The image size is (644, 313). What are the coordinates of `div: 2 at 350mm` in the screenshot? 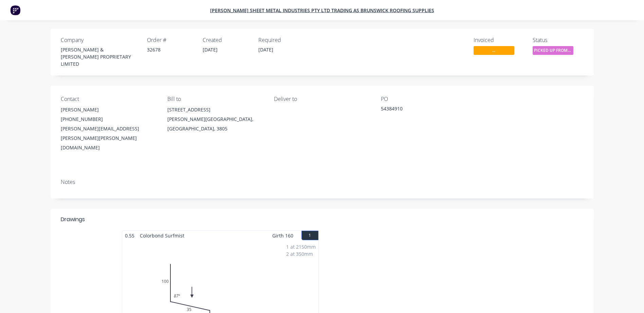 It's located at (301, 254).